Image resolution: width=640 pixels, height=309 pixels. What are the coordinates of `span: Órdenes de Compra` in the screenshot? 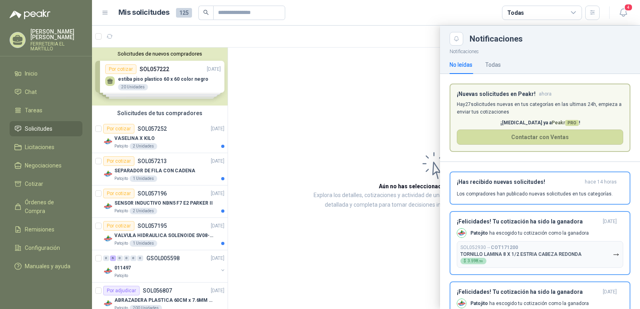 It's located at (50, 207).